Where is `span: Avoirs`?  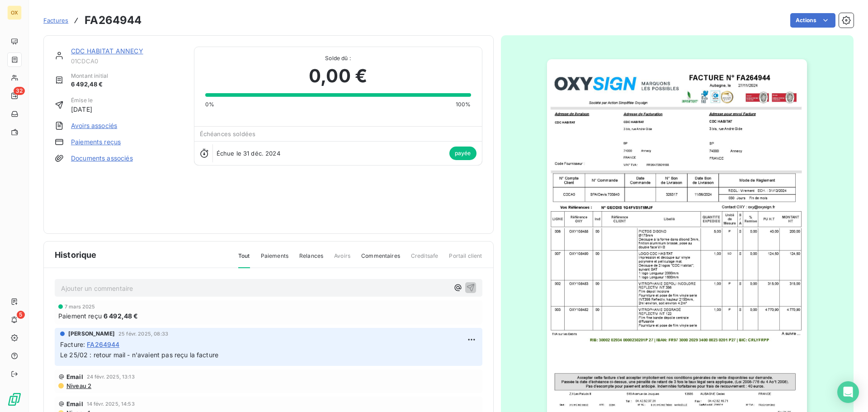 span: Avoirs is located at coordinates (342, 259).